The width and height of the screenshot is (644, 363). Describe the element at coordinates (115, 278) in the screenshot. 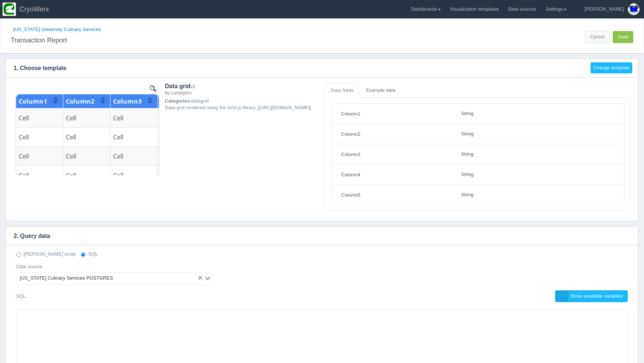

I see `div: Search for option` at that location.